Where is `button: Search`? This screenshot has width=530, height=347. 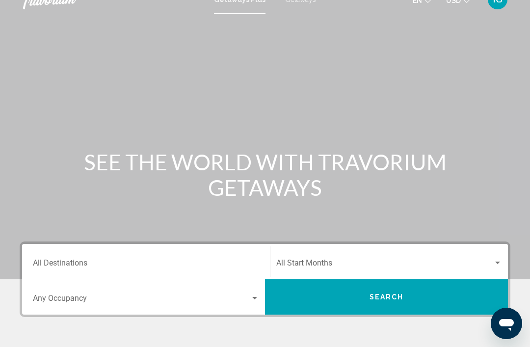
button: Search is located at coordinates (386, 297).